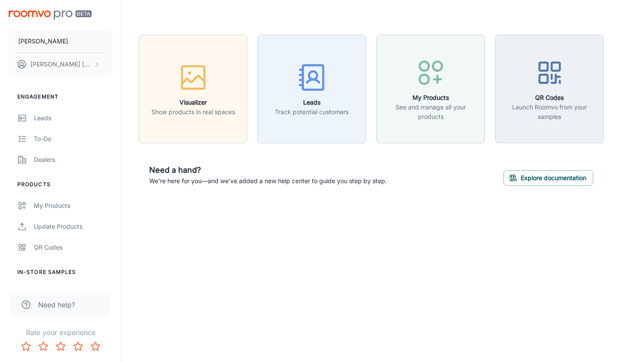 Image resolution: width=621 pixels, height=362 pixels. I want to click on button: VisualizerShow products in real spaces, so click(193, 89).